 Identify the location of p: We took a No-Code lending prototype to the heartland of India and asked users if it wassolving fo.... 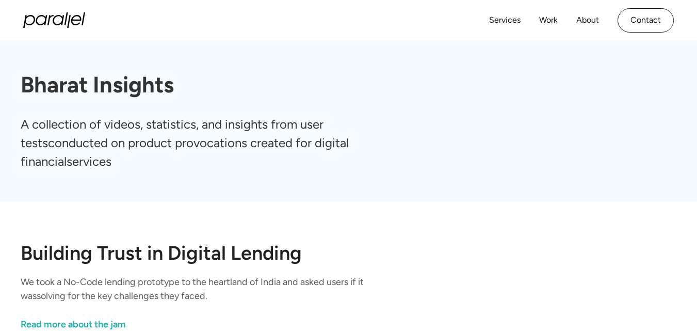
(214, 289).